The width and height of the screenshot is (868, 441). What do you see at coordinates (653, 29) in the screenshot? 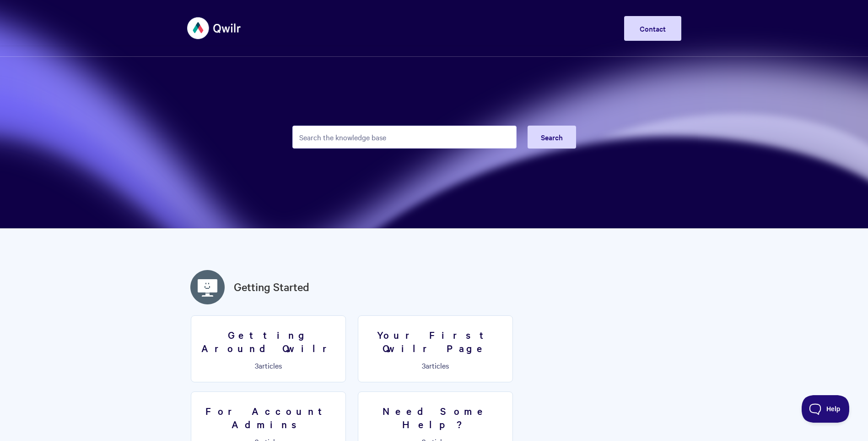
I see `a: Contact` at bounding box center [653, 29].